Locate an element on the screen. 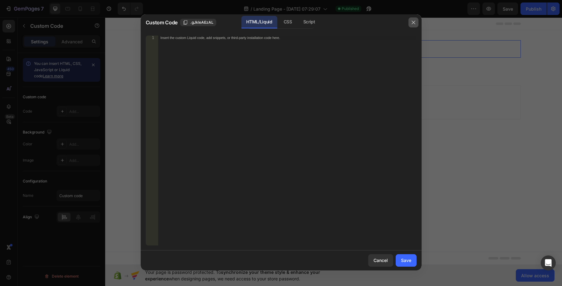 The width and height of the screenshot is (562, 286). div: 1 is located at coordinates (152, 38).